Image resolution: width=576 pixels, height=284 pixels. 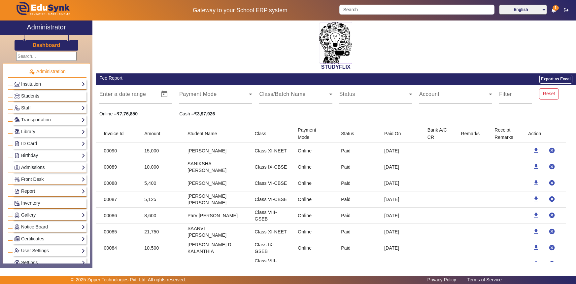 What do you see at coordinates (556, 8) in the screenshot?
I see `span: 1` at bounding box center [556, 8].